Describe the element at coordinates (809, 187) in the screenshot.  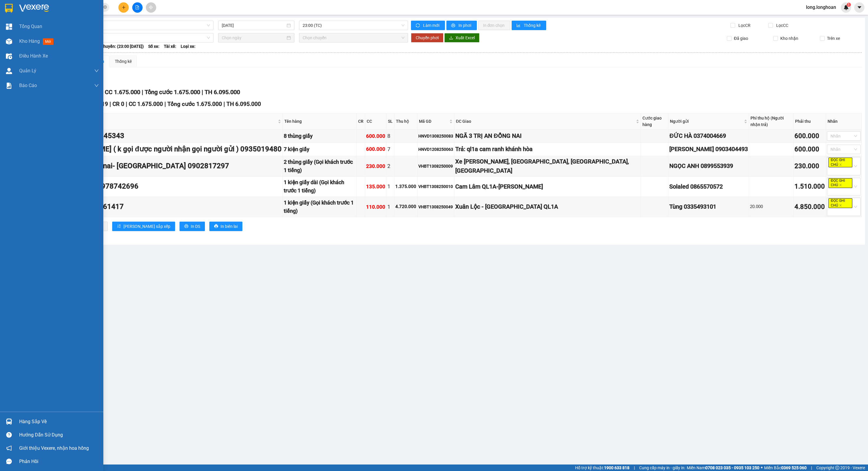
I see `div: 1.510.000` at that location.